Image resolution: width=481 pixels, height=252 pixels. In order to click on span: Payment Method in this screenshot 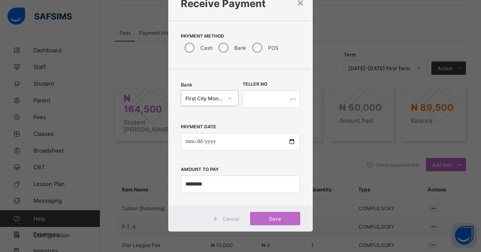, I will do `click(240, 36)`.